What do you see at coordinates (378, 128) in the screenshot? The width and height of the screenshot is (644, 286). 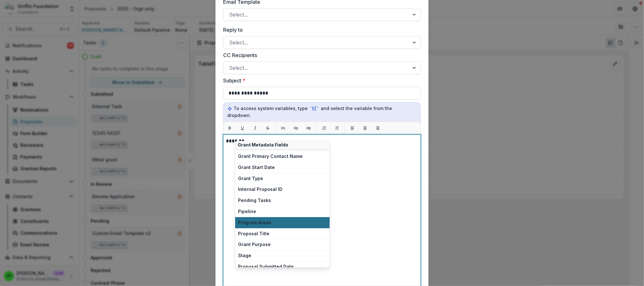 I see `button: Align right` at bounding box center [378, 128].